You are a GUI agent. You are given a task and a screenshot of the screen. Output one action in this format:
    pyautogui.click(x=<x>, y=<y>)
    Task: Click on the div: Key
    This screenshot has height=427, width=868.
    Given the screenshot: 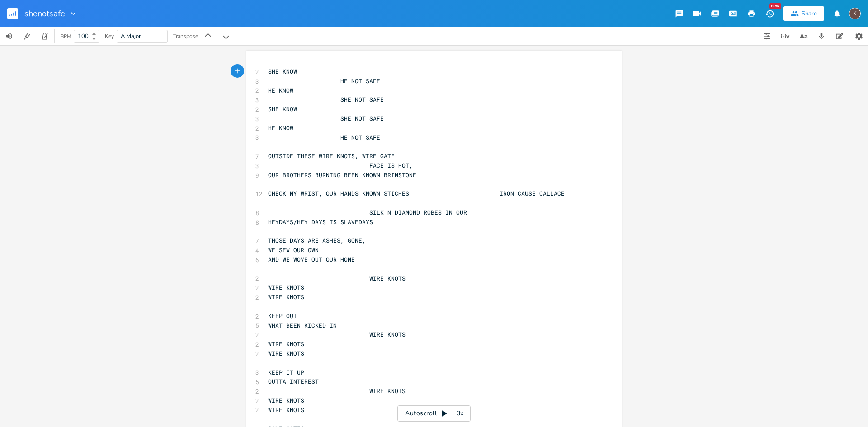 What is the action you would take?
    pyautogui.click(x=110, y=36)
    